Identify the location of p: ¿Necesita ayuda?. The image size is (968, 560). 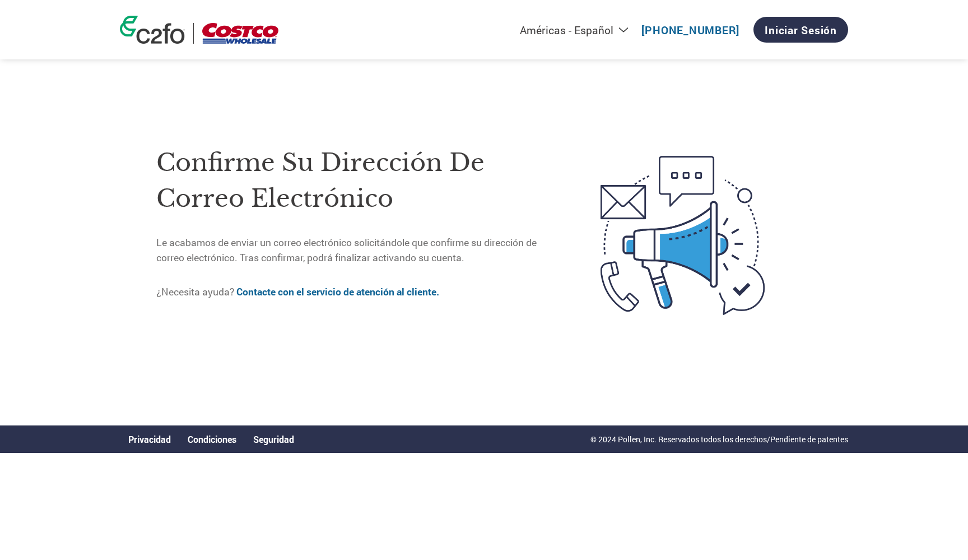
(355, 292).